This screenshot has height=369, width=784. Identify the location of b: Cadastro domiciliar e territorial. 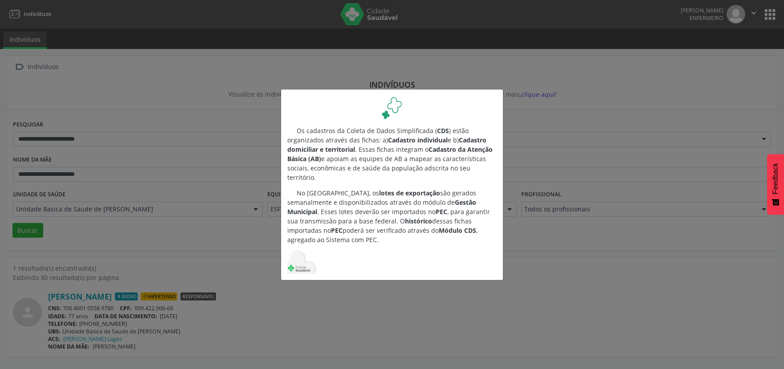
(387, 145).